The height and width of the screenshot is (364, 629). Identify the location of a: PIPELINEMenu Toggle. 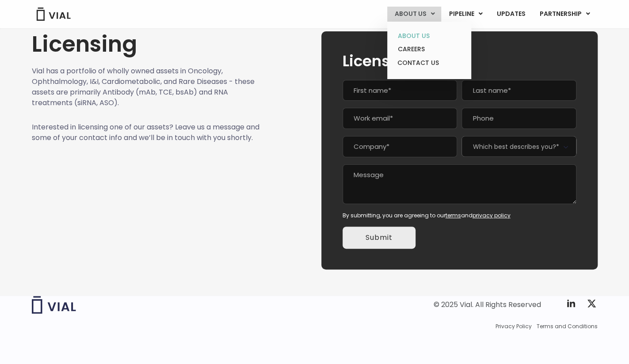
(465, 14).